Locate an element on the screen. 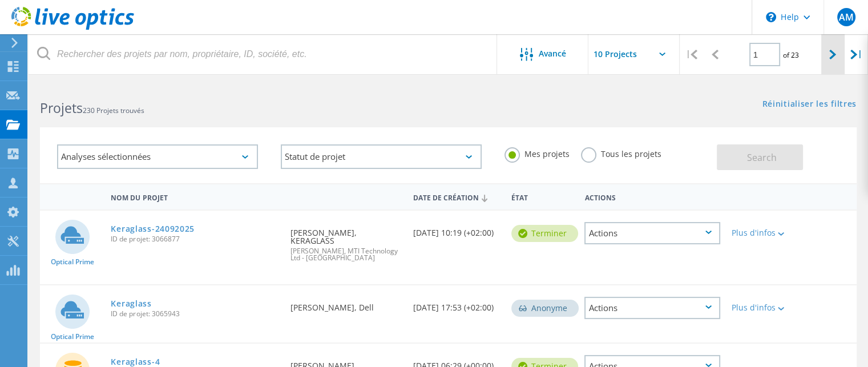  a: Live Optics Dashboard is located at coordinates (72, 28).